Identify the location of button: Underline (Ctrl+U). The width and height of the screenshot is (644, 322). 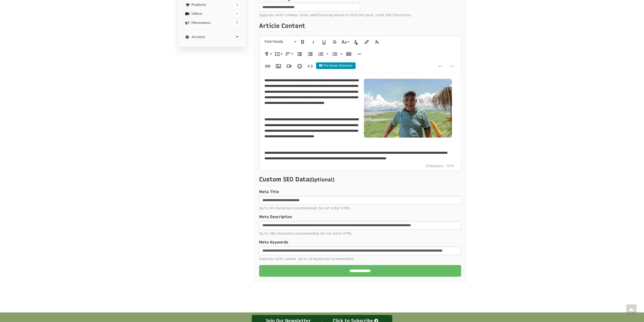
(324, 42).